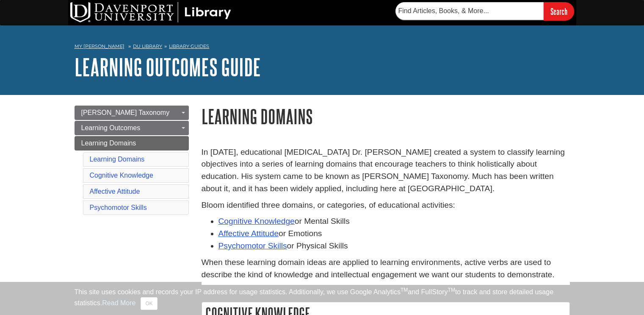 Image resolution: width=644 pixels, height=315 pixels. Describe the element at coordinates (111, 128) in the screenshot. I see `span: Learning Outcomes` at that location.